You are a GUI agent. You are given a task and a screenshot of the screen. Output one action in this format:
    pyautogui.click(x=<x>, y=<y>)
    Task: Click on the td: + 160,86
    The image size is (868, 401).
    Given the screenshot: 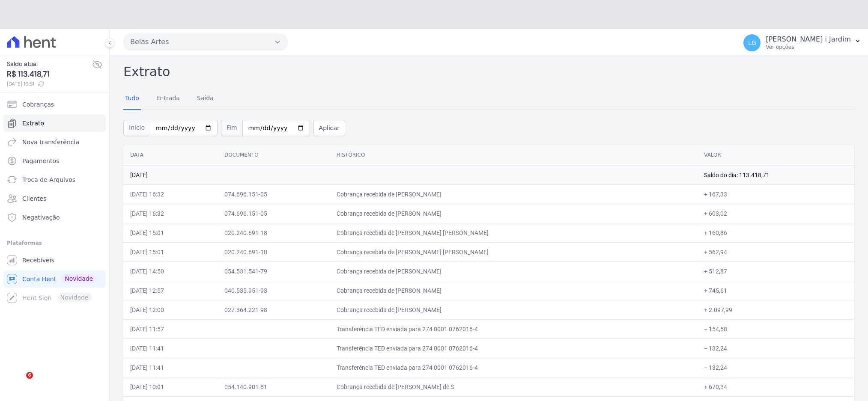 What is the action you would take?
    pyautogui.click(x=775, y=233)
    